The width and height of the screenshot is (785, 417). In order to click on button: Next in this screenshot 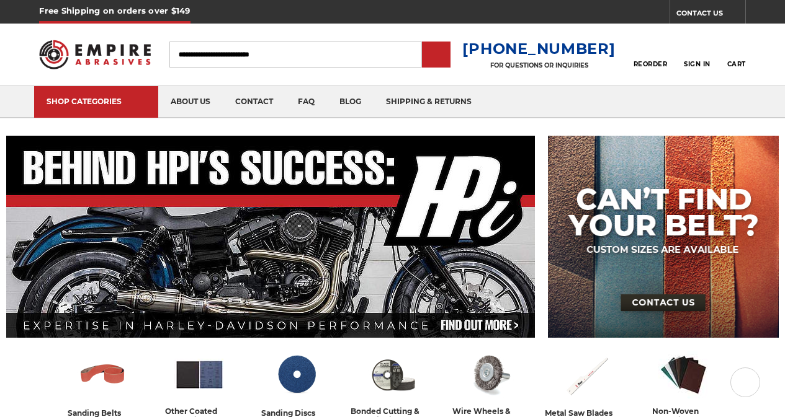, I will do `click(745, 383)`.